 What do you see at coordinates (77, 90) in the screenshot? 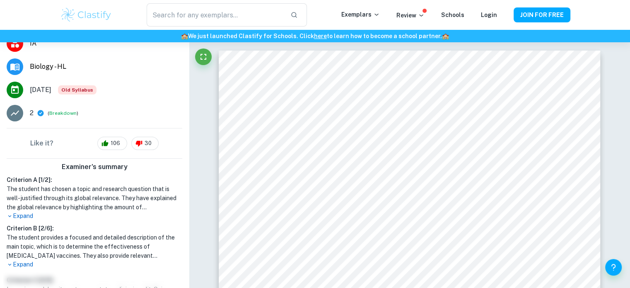
I see `div: Starting from the May 2025 session, the Biology IA requirements have changed. It's OK to refer to...` at bounding box center [77, 90].